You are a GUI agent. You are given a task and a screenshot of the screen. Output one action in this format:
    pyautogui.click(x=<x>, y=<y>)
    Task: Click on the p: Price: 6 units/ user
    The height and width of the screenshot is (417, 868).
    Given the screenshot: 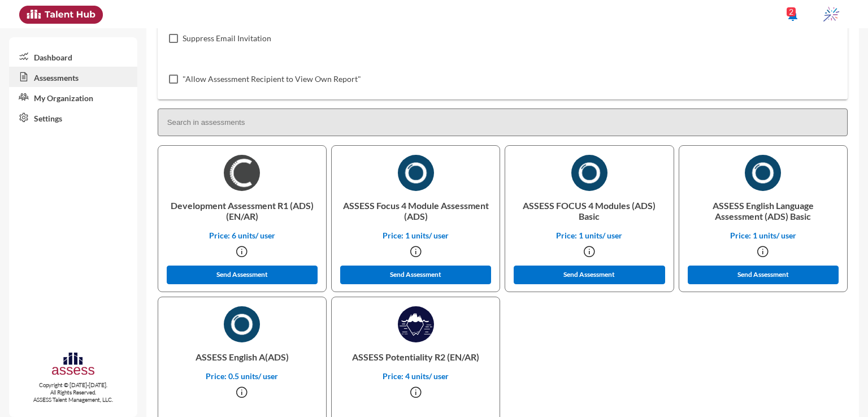 What is the action you would take?
    pyautogui.click(x=242, y=235)
    